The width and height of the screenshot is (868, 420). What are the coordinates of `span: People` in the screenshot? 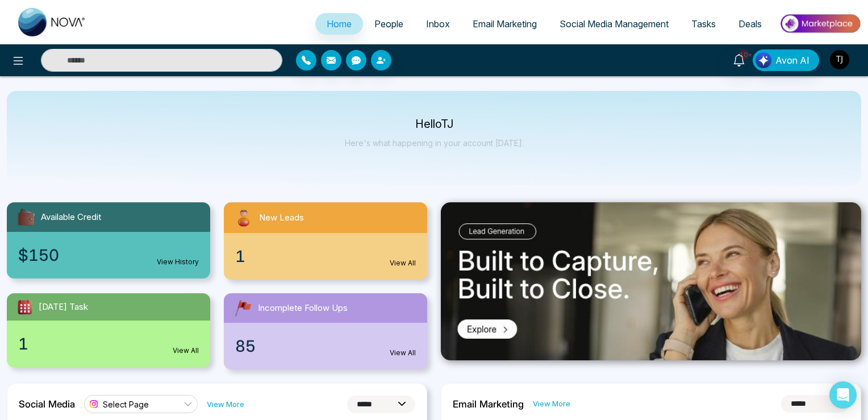 It's located at (389, 24).